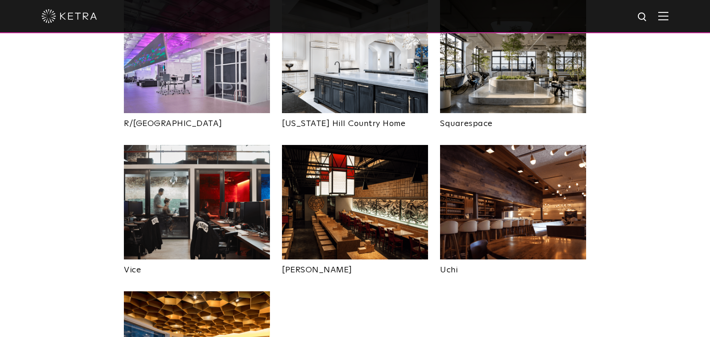 The width and height of the screenshot is (710, 337). Describe the element at coordinates (69, 16) in the screenshot. I see `img: ketra-logo-2019-white` at that location.